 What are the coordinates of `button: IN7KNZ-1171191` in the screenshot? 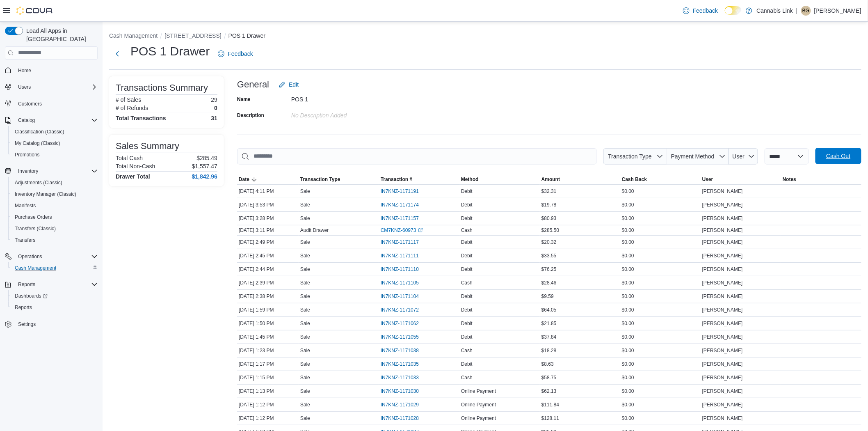 It's located at (404, 191).